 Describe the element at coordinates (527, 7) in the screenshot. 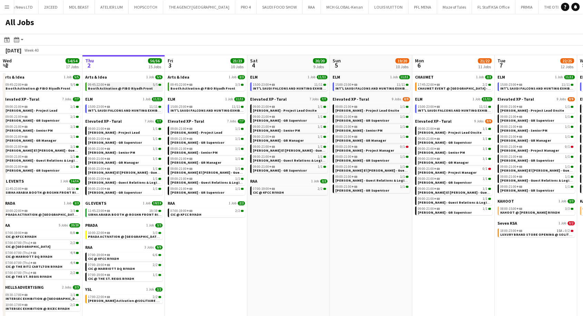

I see `button: PRIMIA` at that location.